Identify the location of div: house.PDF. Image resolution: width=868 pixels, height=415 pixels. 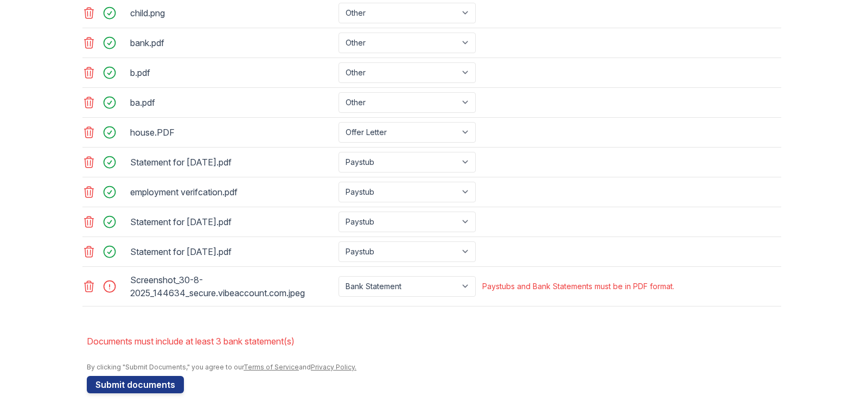
(232, 132).